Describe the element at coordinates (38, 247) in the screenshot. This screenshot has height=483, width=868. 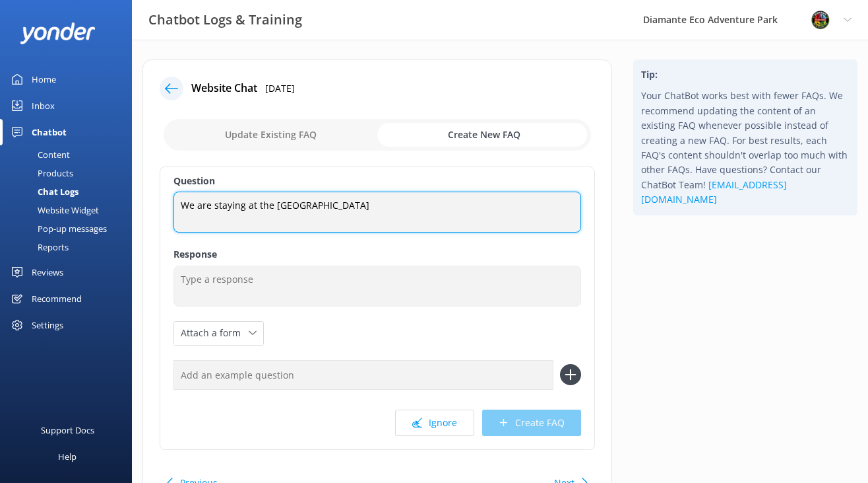
I see `div: Reports` at that location.